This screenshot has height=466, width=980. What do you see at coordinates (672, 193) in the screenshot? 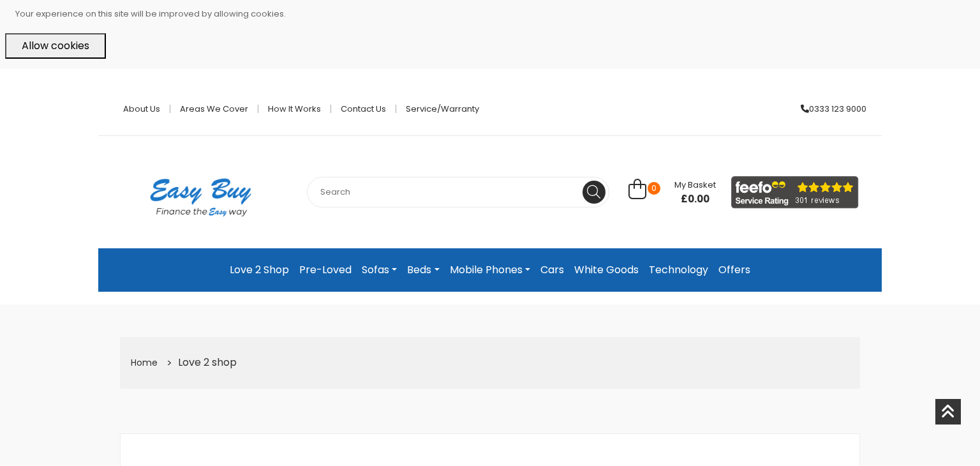
I see `a: 0 My Basket £0.00` at bounding box center [672, 193].